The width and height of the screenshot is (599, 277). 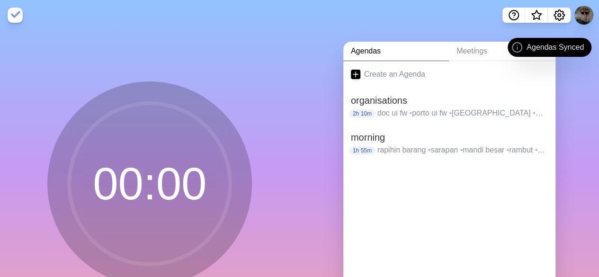 I want to click on p: 2h 10m, so click(x=362, y=114).